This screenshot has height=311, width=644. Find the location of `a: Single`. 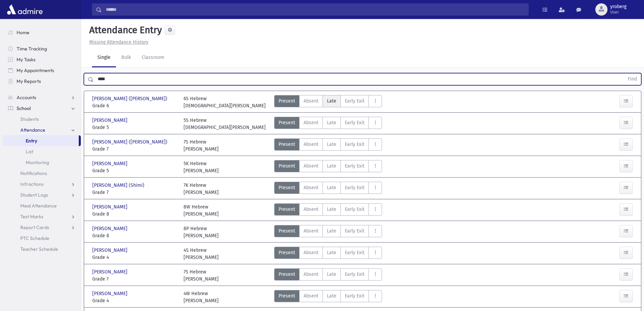

a: Single is located at coordinates (104, 58).